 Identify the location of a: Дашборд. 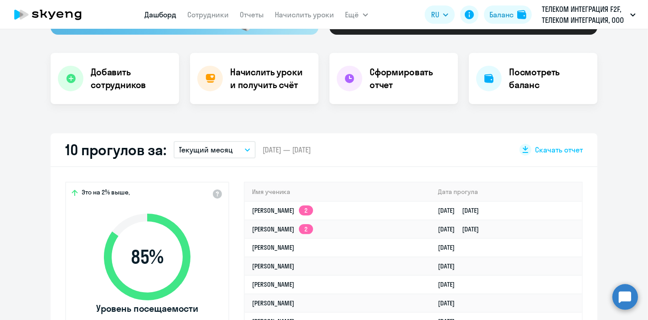
(161, 15).